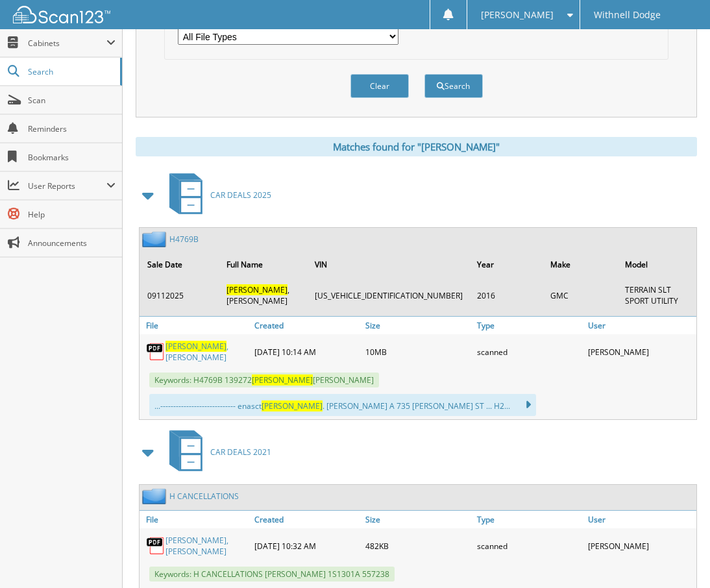 This screenshot has width=710, height=588. I want to click on span: CAR DEALS 2025, so click(240, 195).